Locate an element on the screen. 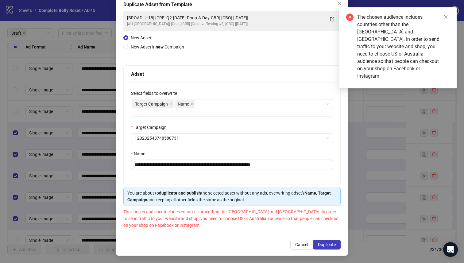  label: Name is located at coordinates (140, 154).